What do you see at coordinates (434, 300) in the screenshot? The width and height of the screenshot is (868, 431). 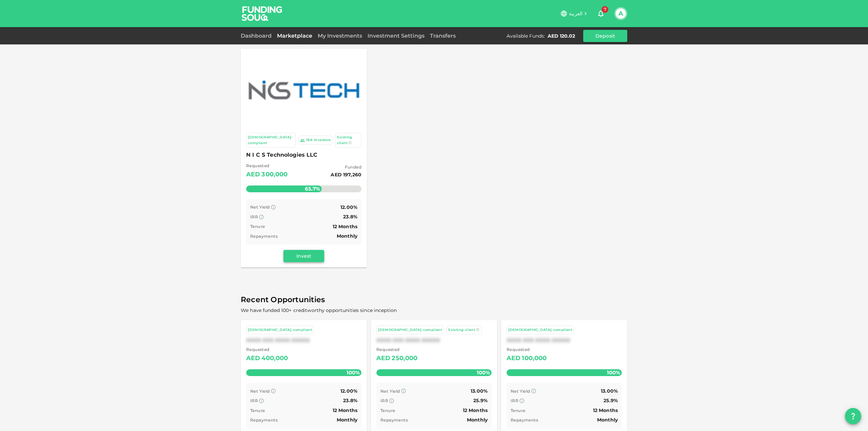 I see `span: Recent Opportunities` at bounding box center [434, 300].